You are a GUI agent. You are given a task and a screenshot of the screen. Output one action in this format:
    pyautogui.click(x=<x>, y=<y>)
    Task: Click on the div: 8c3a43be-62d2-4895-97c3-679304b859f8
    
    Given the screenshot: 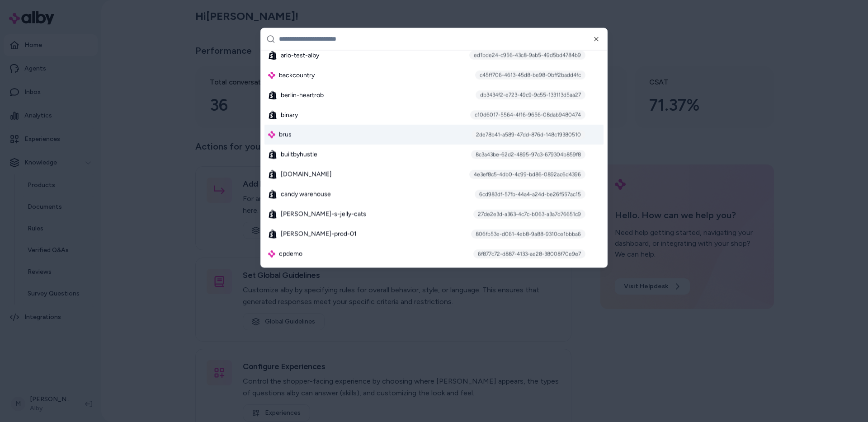 What is the action you would take?
    pyautogui.click(x=528, y=154)
    